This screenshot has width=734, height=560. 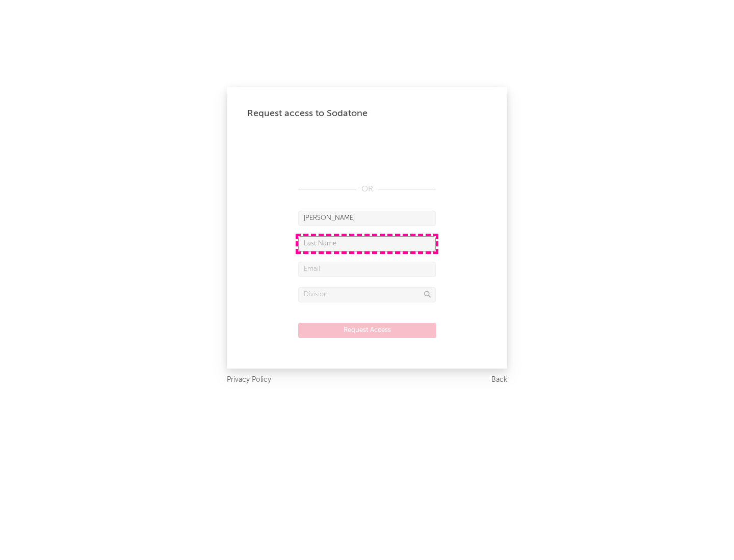 What do you see at coordinates (499, 380) in the screenshot?
I see `a: Back` at bounding box center [499, 380].